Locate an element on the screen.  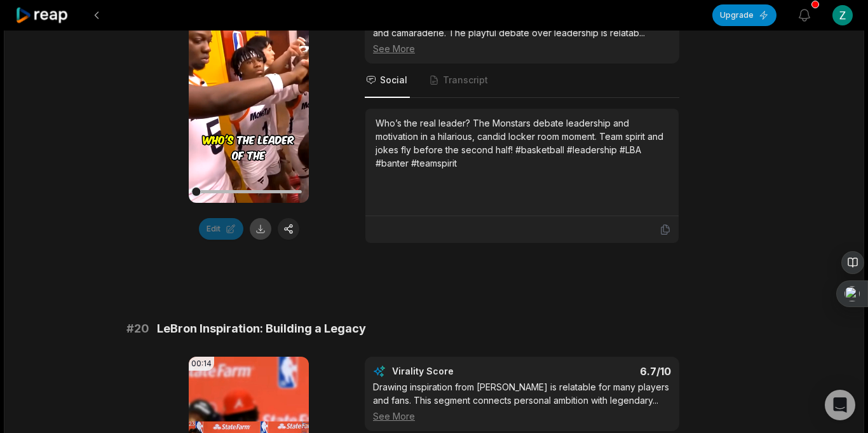
span: Transcript is located at coordinates (465, 80).